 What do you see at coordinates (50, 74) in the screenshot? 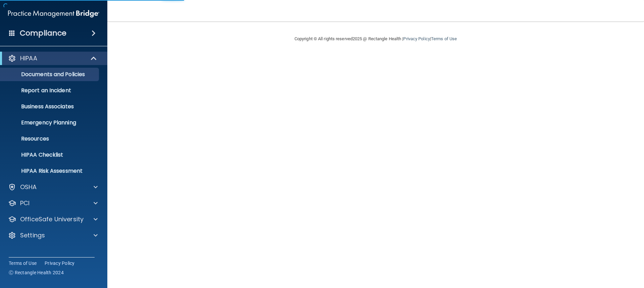
I see `p: Documents and Policies` at bounding box center [50, 74].